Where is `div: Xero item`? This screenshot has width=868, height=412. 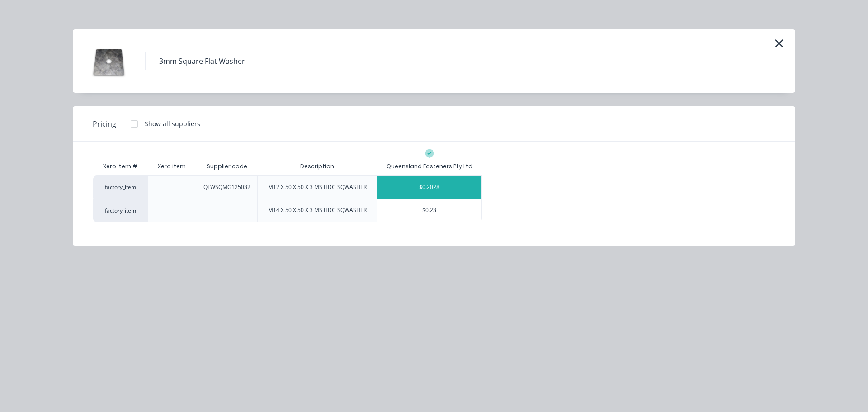 div: Xero item is located at coordinates (172, 166).